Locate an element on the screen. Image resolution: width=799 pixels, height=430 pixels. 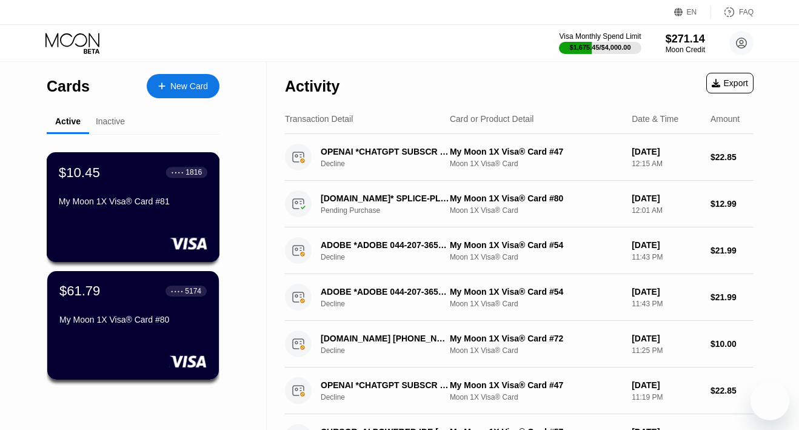
div: My Moon 1X Visa® Card #72 is located at coordinates (536, 338).